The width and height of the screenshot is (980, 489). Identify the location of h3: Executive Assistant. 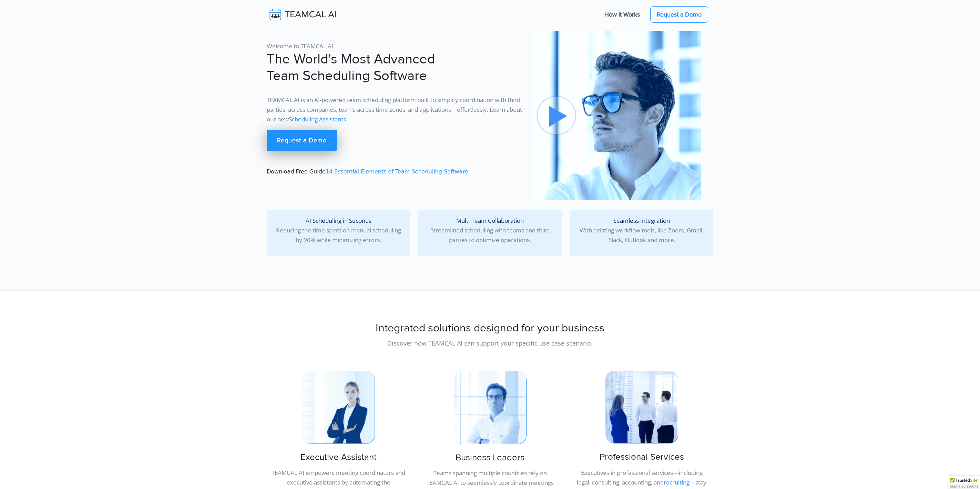
(339, 457).